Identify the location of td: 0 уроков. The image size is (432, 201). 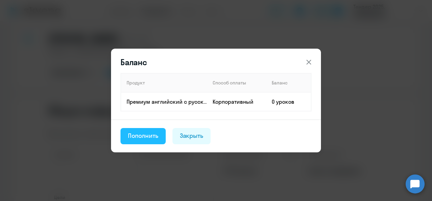
(288, 102).